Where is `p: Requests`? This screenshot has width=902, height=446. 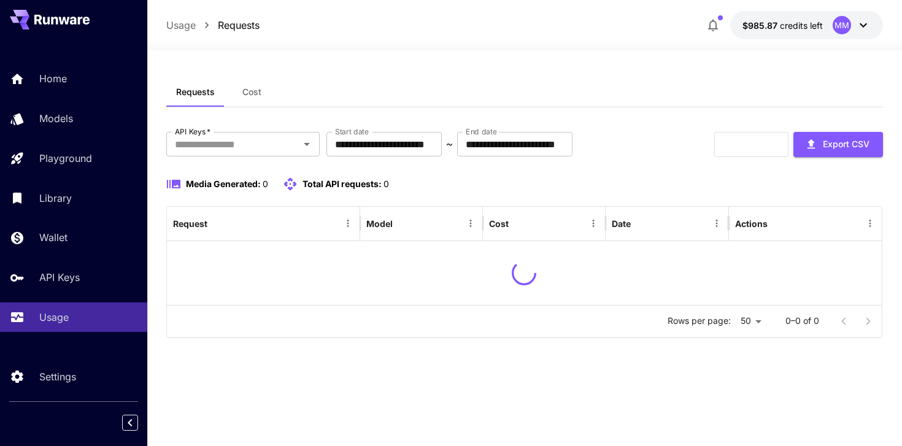
p: Requests is located at coordinates (239, 25).